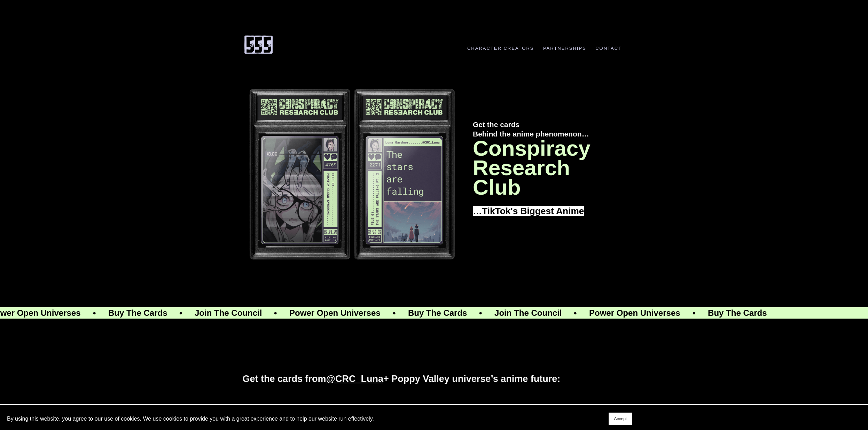 Image resolution: width=868 pixels, height=430 pixels. Describe the element at coordinates (620, 419) in the screenshot. I see `button: Accept` at that location.